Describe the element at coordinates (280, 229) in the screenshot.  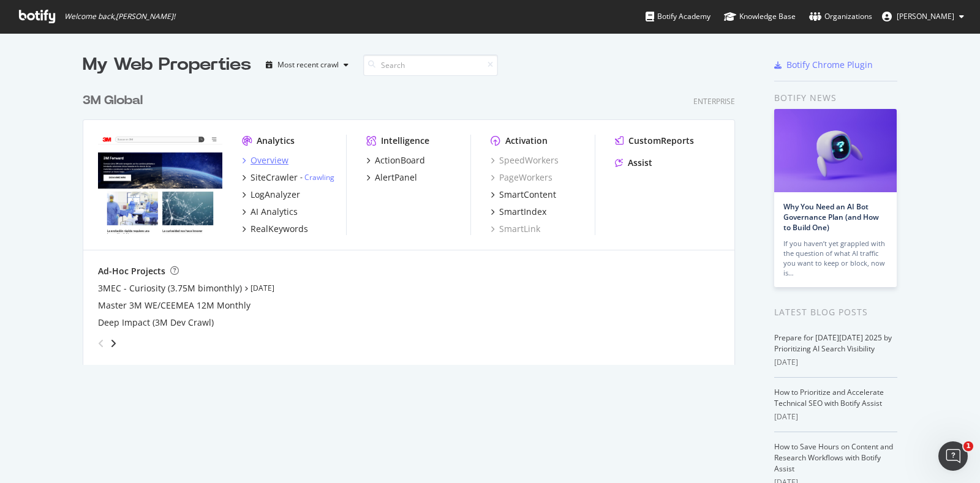
I see `div: RealKeywords` at that location.